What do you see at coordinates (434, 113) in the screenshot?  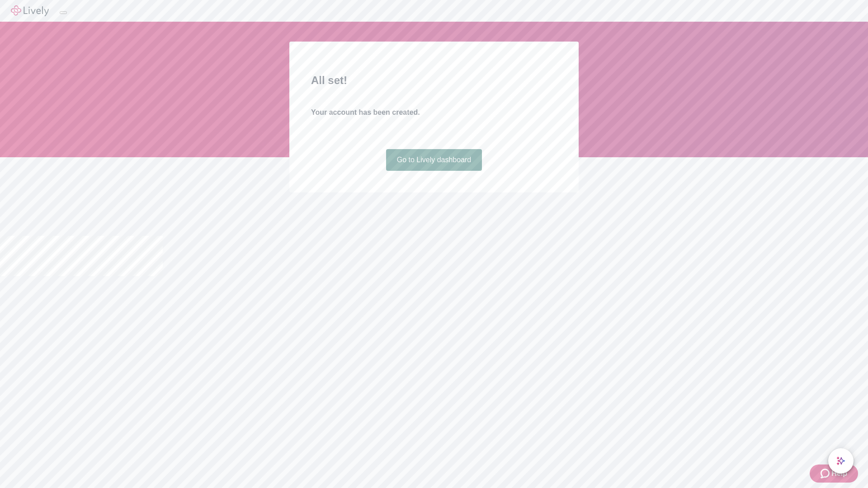 I see `h4: Your account has been created.` at bounding box center [434, 113].